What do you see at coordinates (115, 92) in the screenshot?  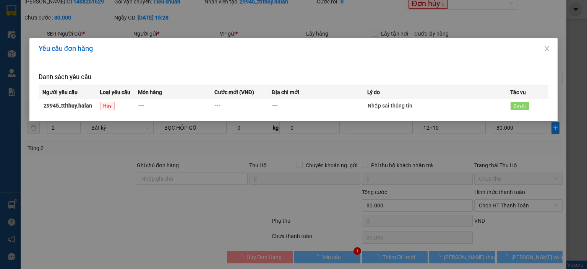 I see `span: Loại yêu cầu` at bounding box center [115, 92].